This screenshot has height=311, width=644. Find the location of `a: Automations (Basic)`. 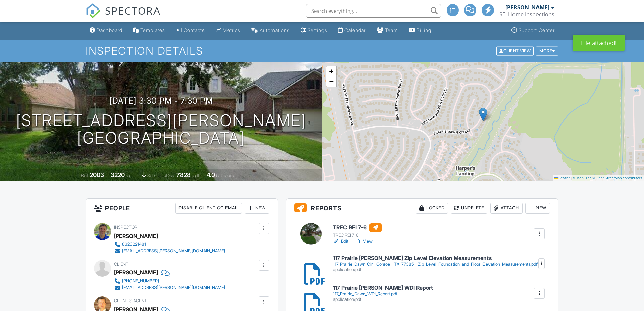

a: Automations (Basic) is located at coordinates (271, 30).